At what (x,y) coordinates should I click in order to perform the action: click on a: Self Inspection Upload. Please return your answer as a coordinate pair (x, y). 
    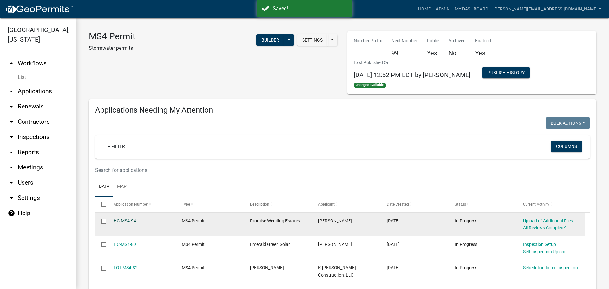
    Looking at the image, I should click on (545, 252).